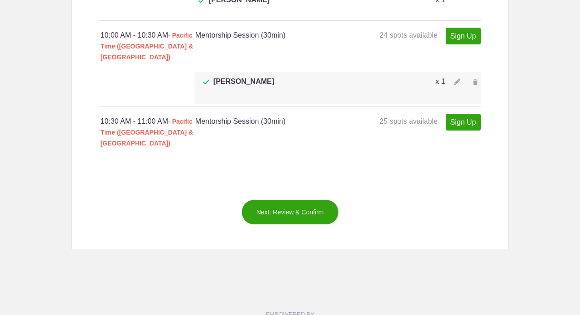 The image size is (580, 315). I want to click on img: Pencil gray, so click(457, 82).